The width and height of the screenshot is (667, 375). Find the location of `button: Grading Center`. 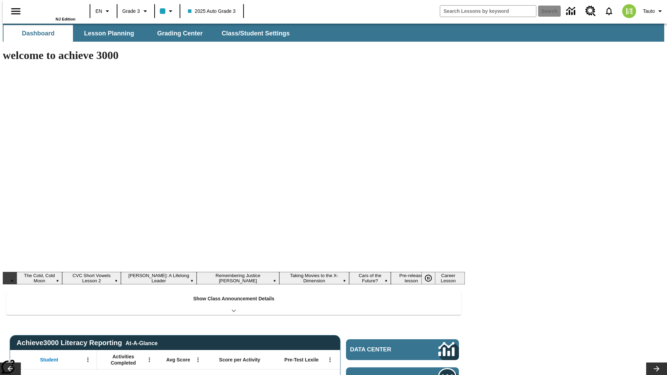

button: Grading Center is located at coordinates (180, 33).